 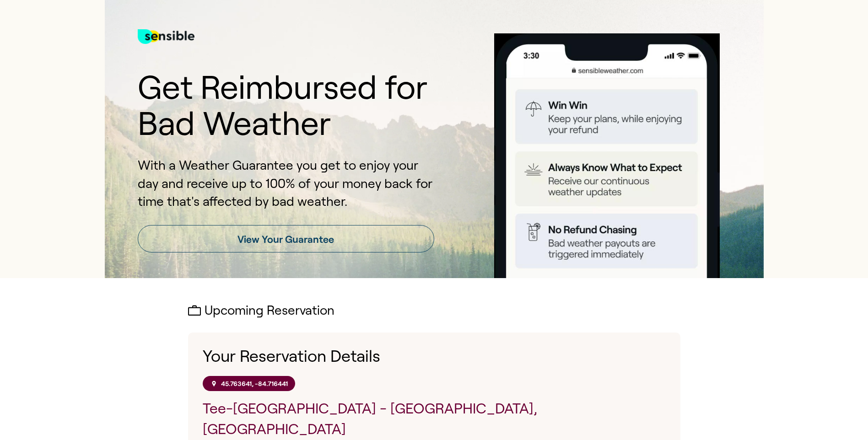 I want to click on h2: Upcoming Reservation, so click(x=434, y=311).